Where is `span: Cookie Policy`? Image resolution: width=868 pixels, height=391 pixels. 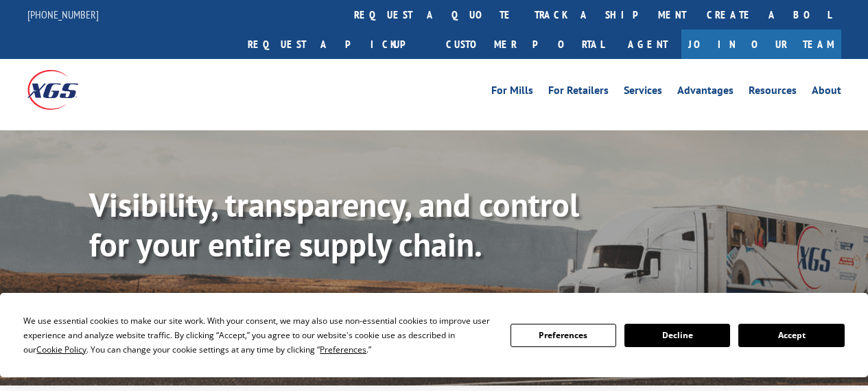 span: Cookie Policy is located at coordinates (61, 349).